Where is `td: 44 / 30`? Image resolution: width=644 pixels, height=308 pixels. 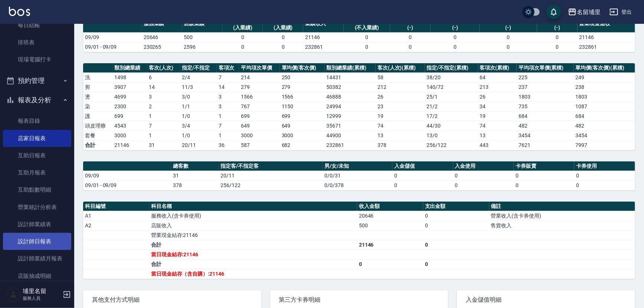 td: 44 / 30 is located at coordinates (451, 125).